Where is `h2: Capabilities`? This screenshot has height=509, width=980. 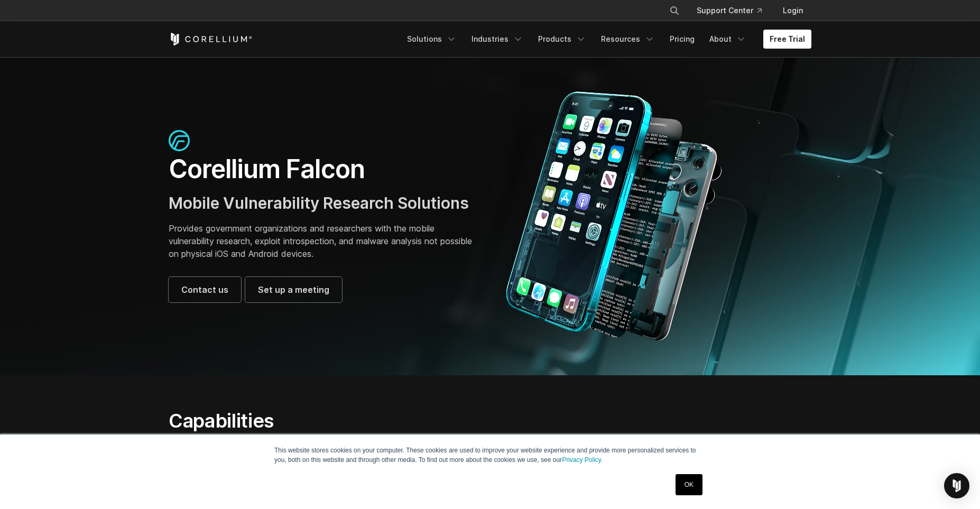 h2: Capabilities is located at coordinates (379, 421).